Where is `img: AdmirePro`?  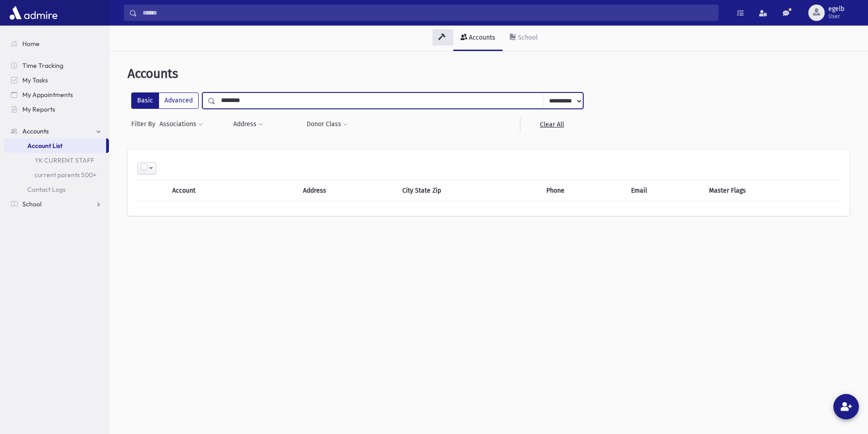 img: AdmirePro is located at coordinates (33, 13).